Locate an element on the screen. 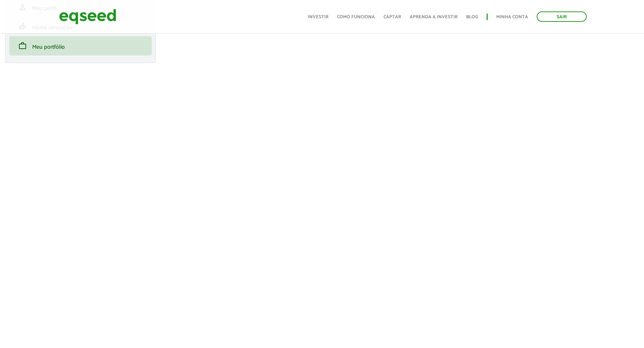 Image resolution: width=644 pixels, height=348 pixels. a: Blog is located at coordinates (472, 17).